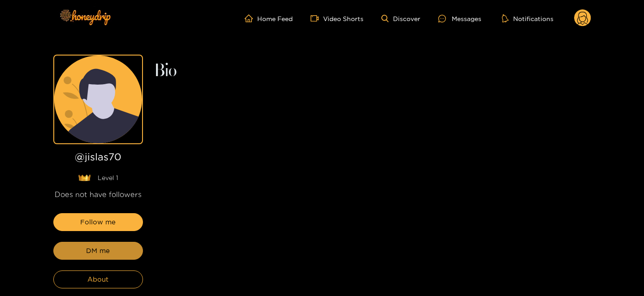 Image resolution: width=644 pixels, height=296 pixels. I want to click on a: Discover, so click(401, 18).